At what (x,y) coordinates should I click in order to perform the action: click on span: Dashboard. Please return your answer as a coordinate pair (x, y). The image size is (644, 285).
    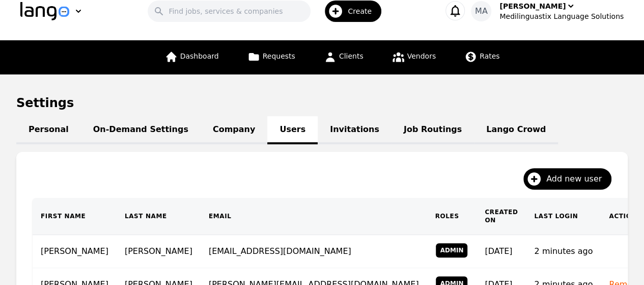
    Looking at the image, I should click on (199, 56).